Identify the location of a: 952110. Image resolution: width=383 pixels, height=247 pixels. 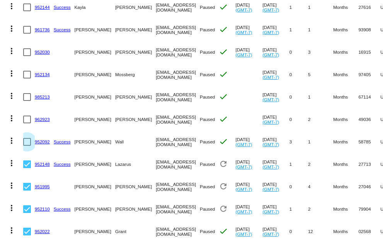
(42, 209).